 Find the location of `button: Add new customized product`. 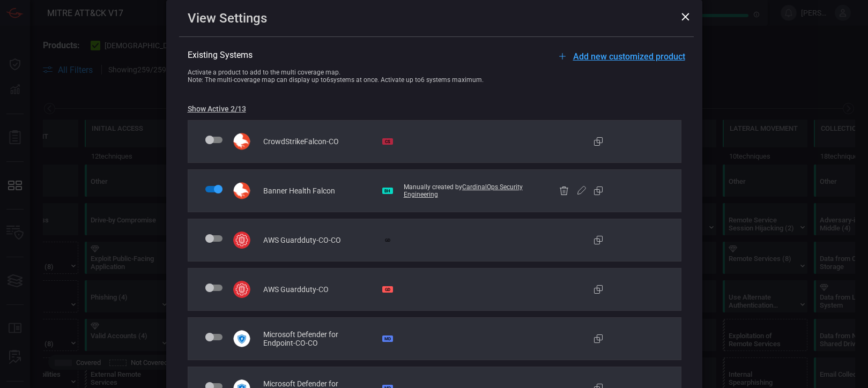

button: Add new customized product is located at coordinates (620, 56).